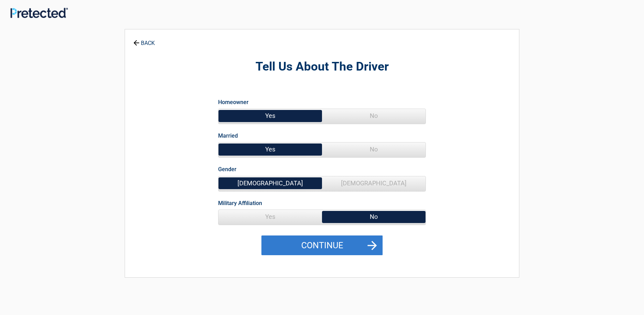  I want to click on label: Married, so click(228, 135).